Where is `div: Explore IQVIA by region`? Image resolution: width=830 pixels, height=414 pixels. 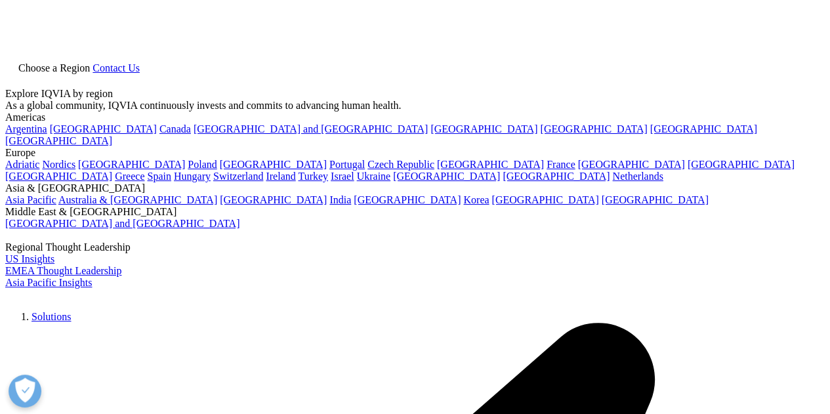 div: Explore IQVIA by region is located at coordinates (415, 94).